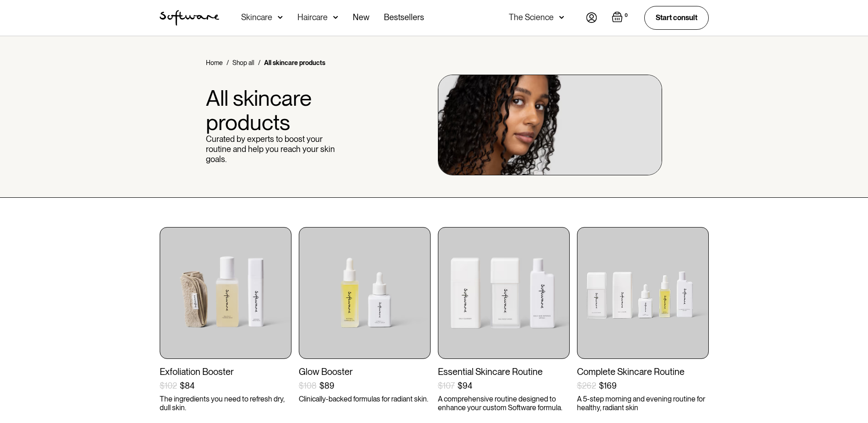  Describe the element at coordinates (244, 63) in the screenshot. I see `a: Shop all` at that location.